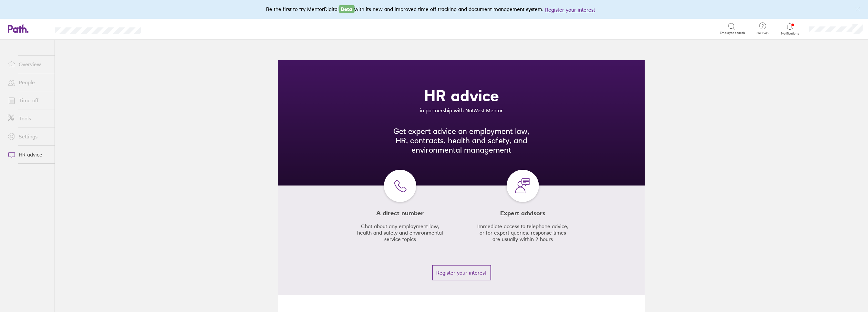 This screenshot has height=312, width=868. What do you see at coordinates (29, 100) in the screenshot?
I see `a: Time off` at bounding box center [29, 100].